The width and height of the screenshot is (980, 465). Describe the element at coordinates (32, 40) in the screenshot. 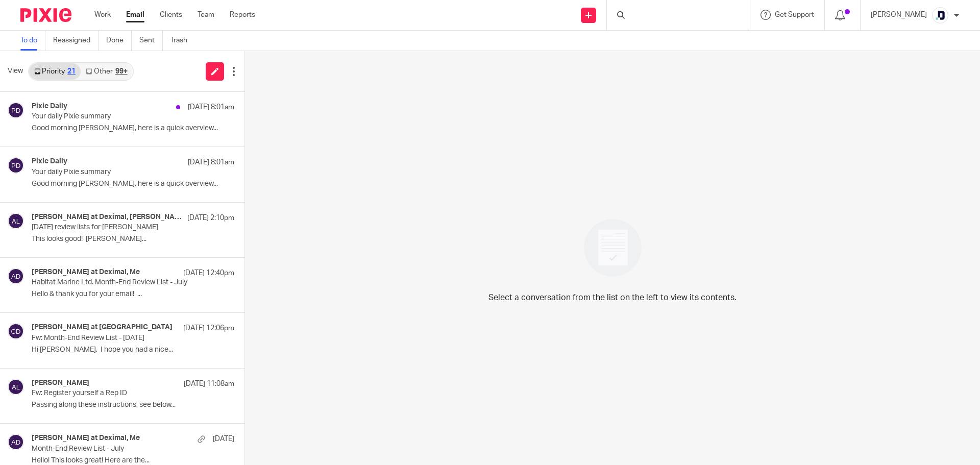

I see `a: To do` at that location.